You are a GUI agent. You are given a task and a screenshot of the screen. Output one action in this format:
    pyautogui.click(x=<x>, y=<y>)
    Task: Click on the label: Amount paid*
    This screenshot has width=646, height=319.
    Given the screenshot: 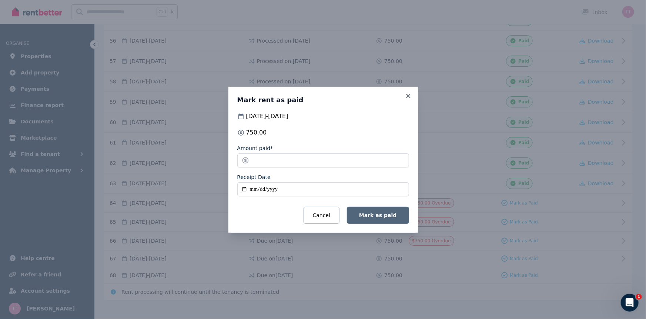 What is the action you would take?
    pyautogui.click(x=255, y=148)
    